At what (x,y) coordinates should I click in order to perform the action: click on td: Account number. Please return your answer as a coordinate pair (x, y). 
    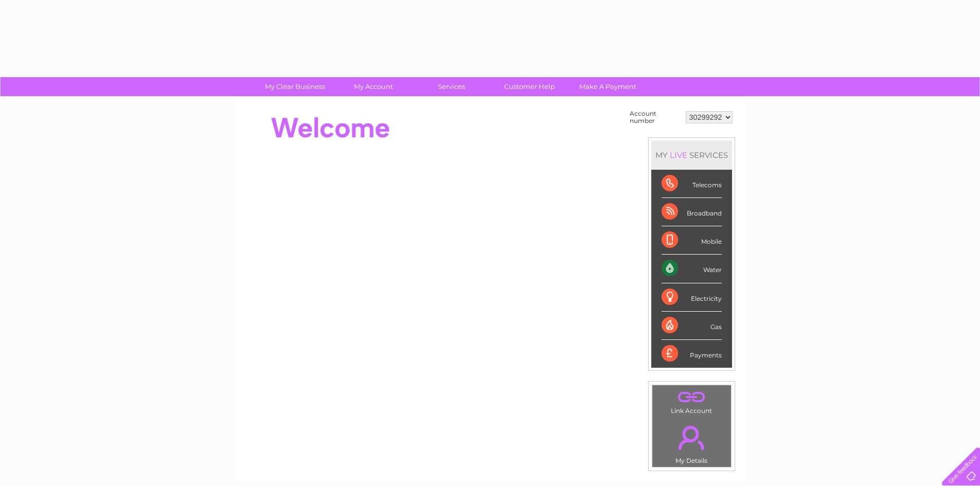
    Looking at the image, I should click on (655, 117).